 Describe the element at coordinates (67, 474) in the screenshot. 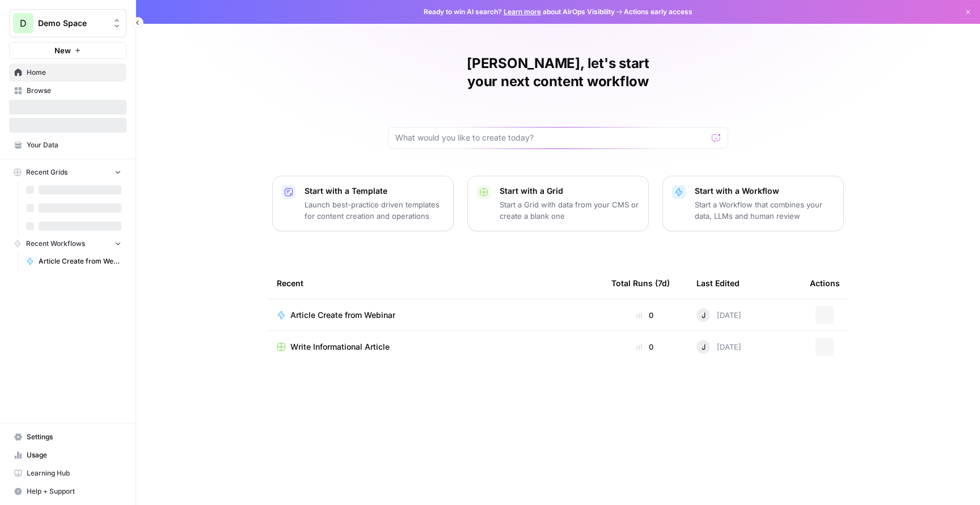

I see `a: Learning Hub` at that location.